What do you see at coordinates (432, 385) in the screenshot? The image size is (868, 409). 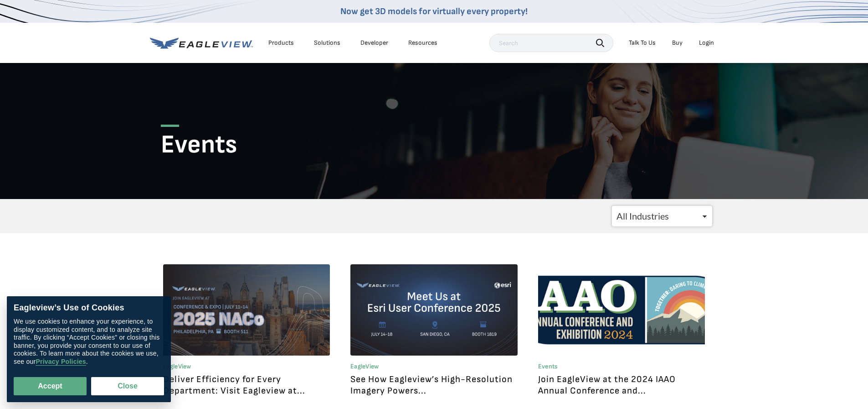 I see `a: See How Eagleview’s High-Resolution Imagery Powers...` at bounding box center [432, 385].